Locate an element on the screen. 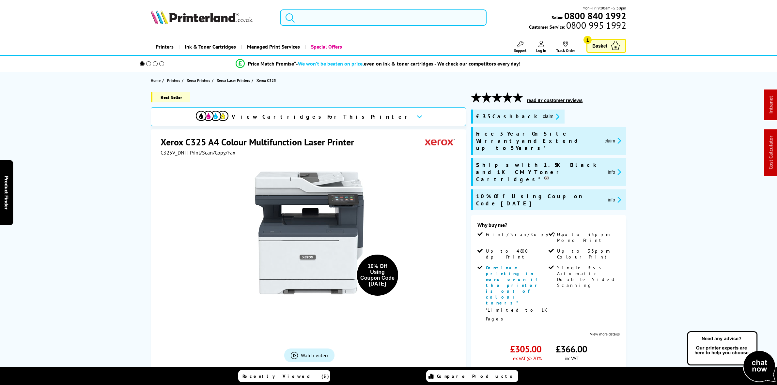 This screenshot has width=777, height=385. span: ex VAT @ 20% is located at coordinates (527, 359).